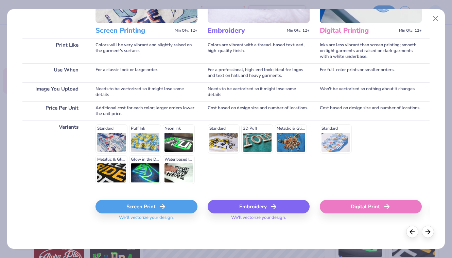  I want to click on div: For a classic look or large order., so click(147, 73).